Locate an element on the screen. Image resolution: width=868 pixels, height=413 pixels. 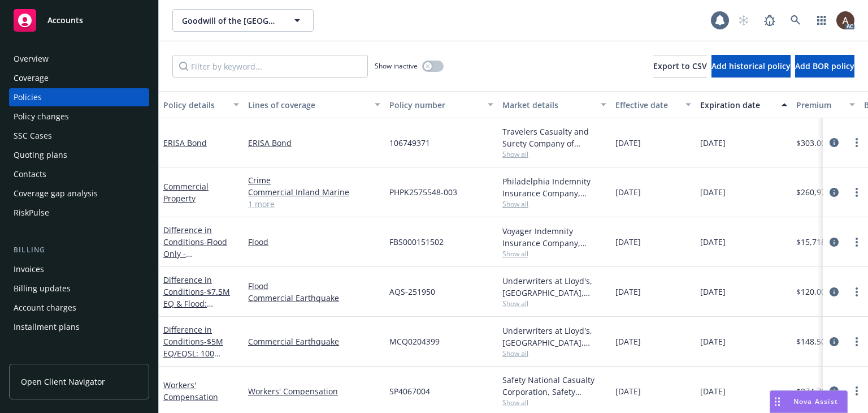
a: Commercial Inland Marine is located at coordinates (314, 192).